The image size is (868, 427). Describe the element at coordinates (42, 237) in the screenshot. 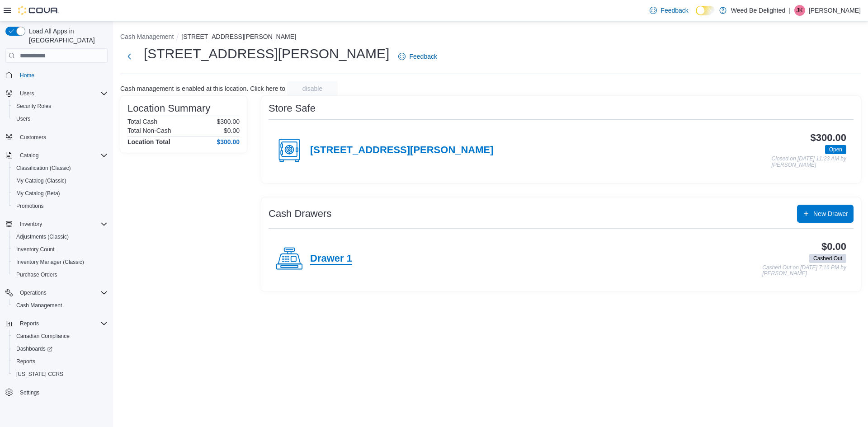

I see `a: Adjustments (Classic)` at that location.